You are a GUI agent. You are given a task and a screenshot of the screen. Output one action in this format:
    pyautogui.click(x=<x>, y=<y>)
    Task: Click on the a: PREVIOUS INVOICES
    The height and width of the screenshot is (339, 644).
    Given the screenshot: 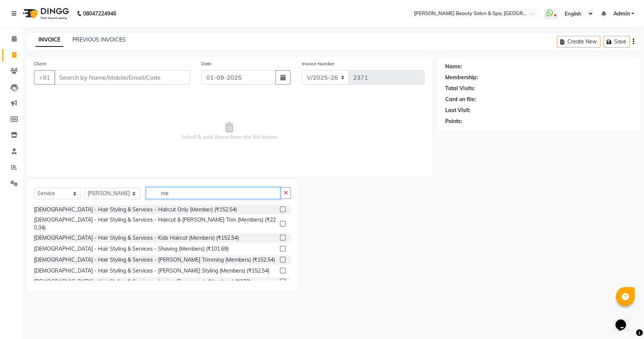 What is the action you would take?
    pyautogui.click(x=99, y=39)
    